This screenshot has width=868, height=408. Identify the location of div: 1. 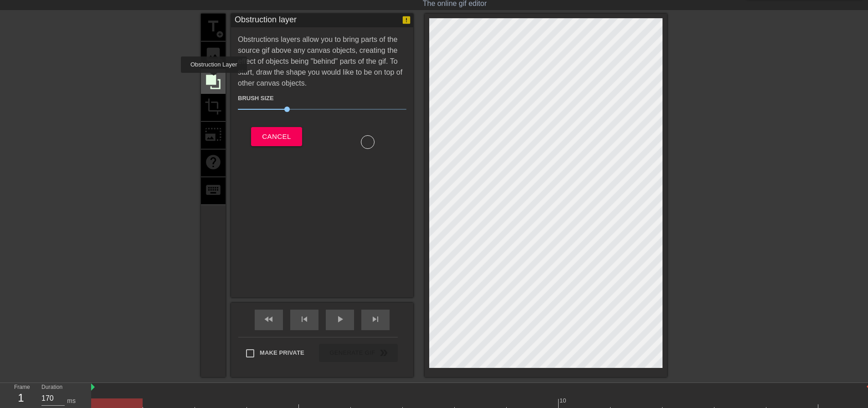
(21, 398).